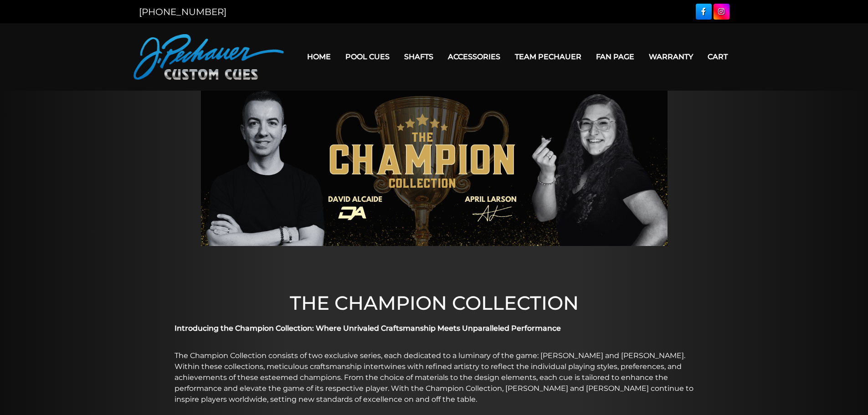 This screenshot has width=868, height=415. Describe the element at coordinates (367, 56) in the screenshot. I see `a: Pool Cues` at that location.